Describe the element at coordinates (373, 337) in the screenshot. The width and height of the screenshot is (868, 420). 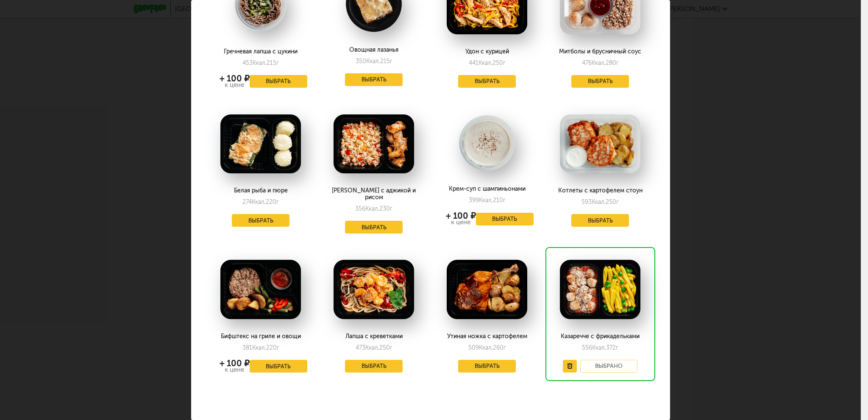
I see `div: Лапша с креветками` at that location.